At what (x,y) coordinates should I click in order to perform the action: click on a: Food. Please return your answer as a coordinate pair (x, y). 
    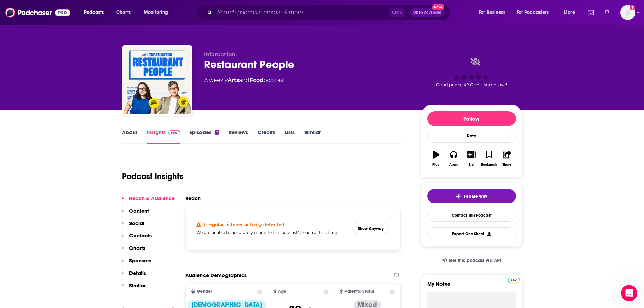
    Looking at the image, I should click on (256, 80).